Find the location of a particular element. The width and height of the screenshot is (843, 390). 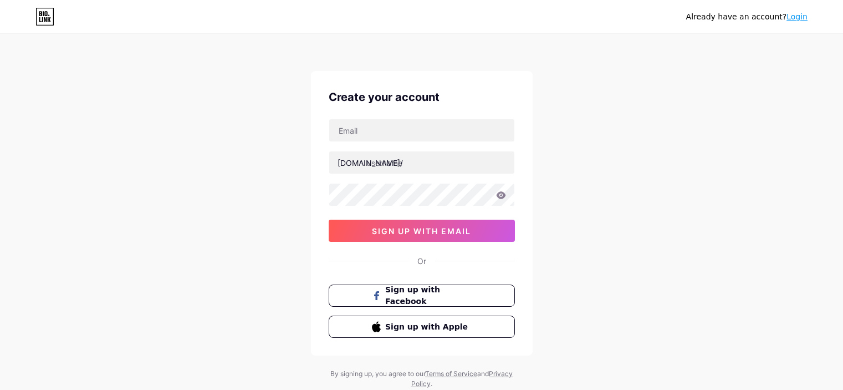

div: Create your account is located at coordinates (422, 97).